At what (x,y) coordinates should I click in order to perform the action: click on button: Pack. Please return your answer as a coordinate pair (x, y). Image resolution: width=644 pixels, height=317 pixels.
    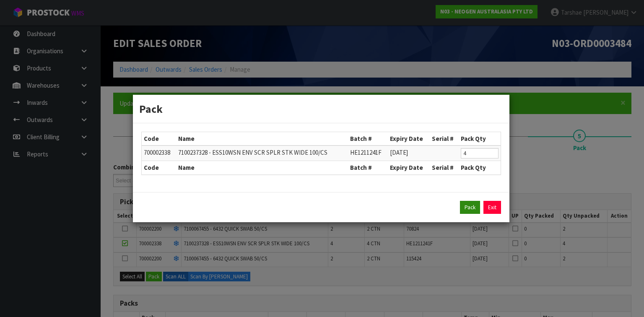
    Looking at the image, I should click on (470, 208).